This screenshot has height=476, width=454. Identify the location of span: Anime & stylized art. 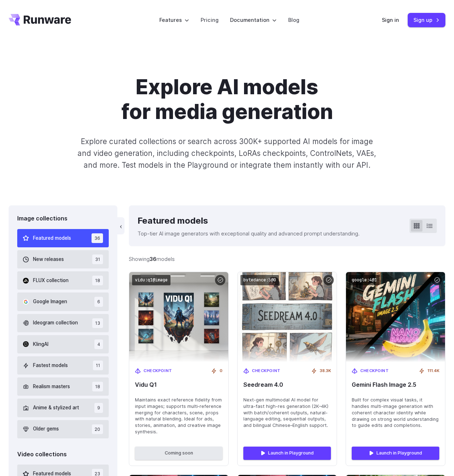
(56, 408).